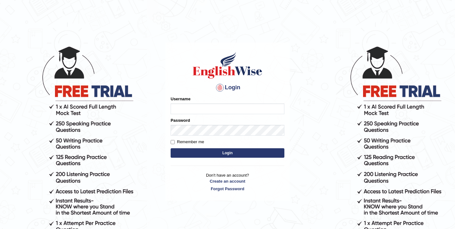 The width and height of the screenshot is (455, 229). What do you see at coordinates (227, 181) in the screenshot?
I see `a: Create an account` at bounding box center [227, 181].